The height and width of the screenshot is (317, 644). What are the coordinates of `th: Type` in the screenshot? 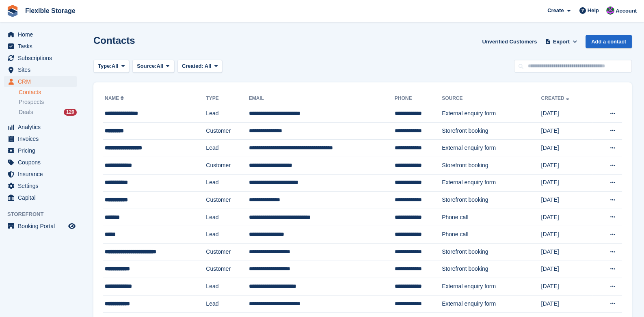 It's located at (227, 99).